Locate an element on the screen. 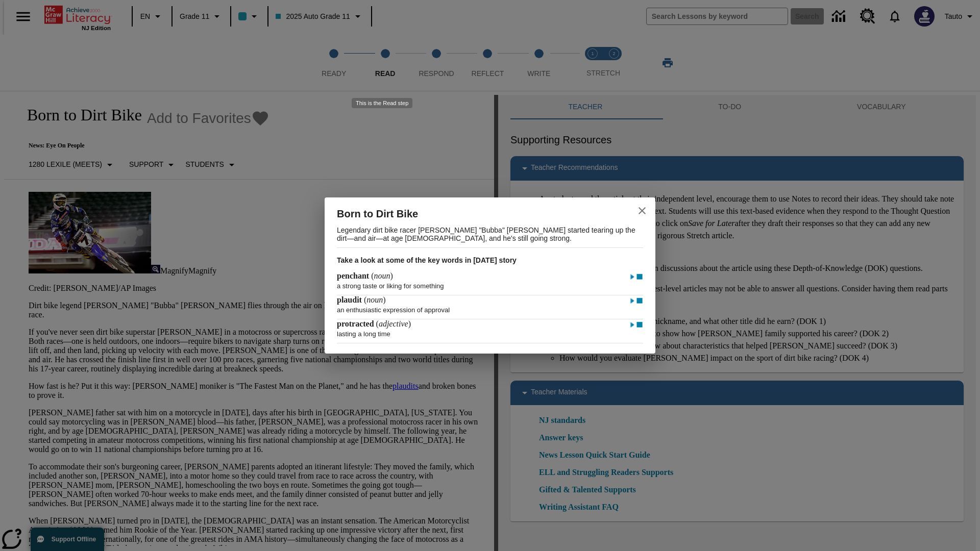 This screenshot has width=980, height=551. span: plaudit is located at coordinates (351, 300).